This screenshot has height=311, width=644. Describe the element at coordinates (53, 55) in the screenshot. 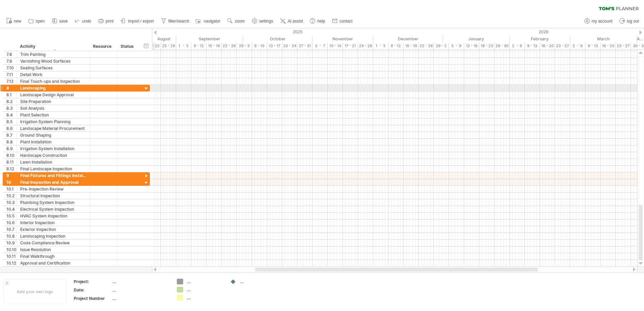

I see `div: Trim Painting` at that location.